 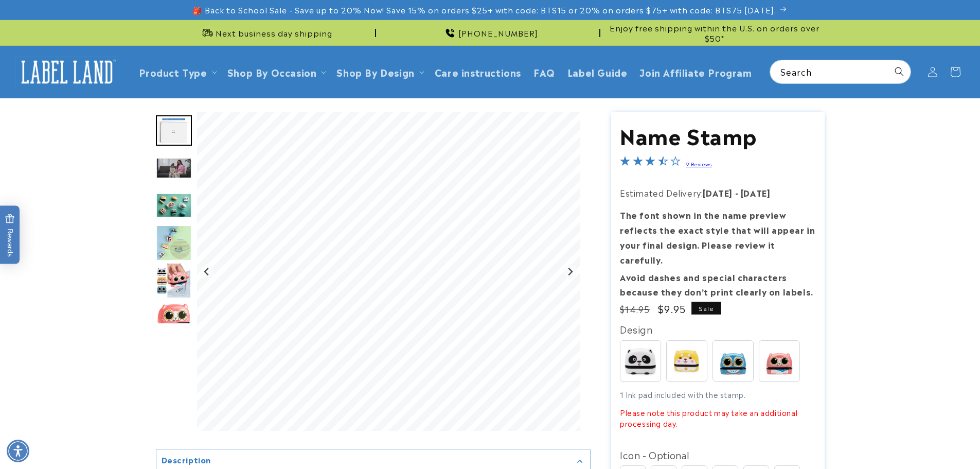 I want to click on a: Join Affiliate Program, so click(x=696, y=72).